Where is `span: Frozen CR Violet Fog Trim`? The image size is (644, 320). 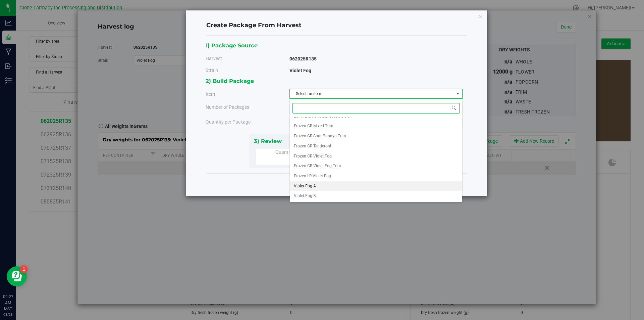
span: Frozen CR Violet Fog Trim is located at coordinates (317, 167).